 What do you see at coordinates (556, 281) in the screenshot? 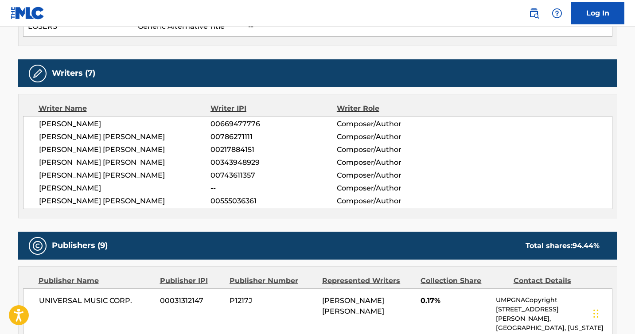
I see `div: Contact Details` at bounding box center [556, 281].